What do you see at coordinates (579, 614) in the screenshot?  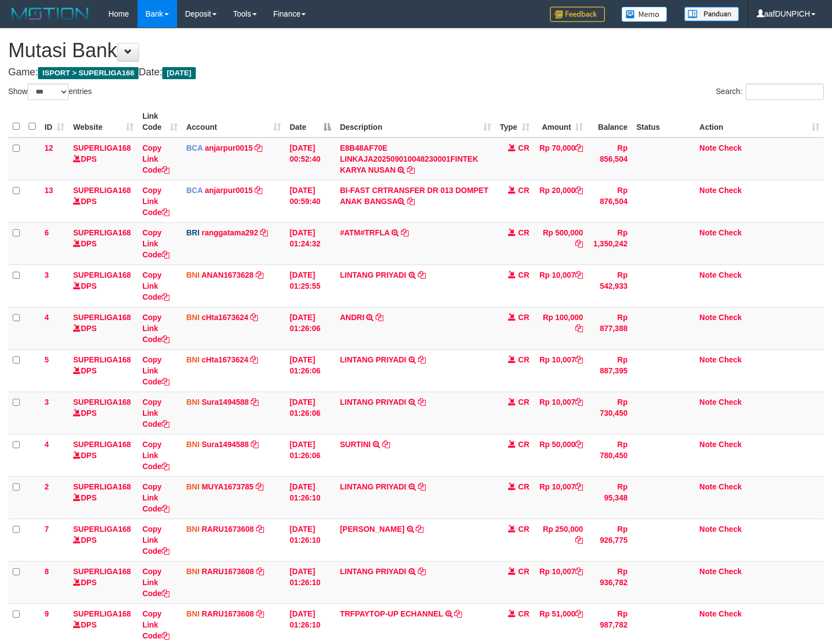 I see `a: Copy Rp 51,000 to clipboard` at bounding box center [579, 614].